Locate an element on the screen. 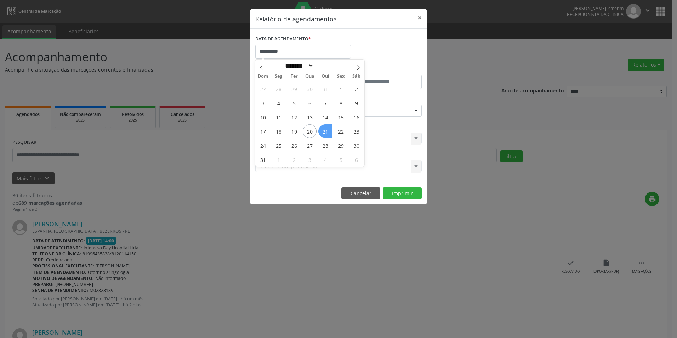 The height and width of the screenshot is (338, 677). span: Agosto 7, 2025 is located at coordinates (325, 103).